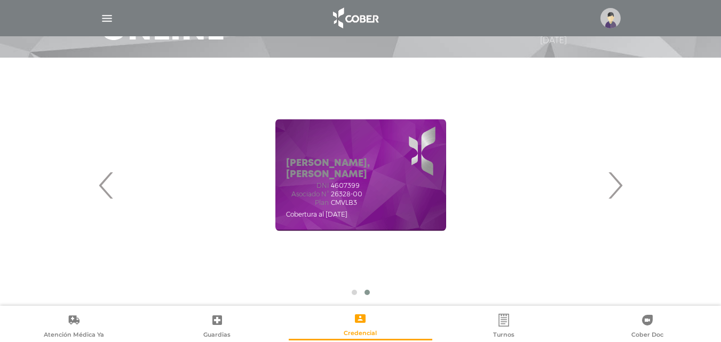 Image resolution: width=721 pixels, height=342 pixels. I want to click on img: logo_cober_home-white.png, so click(355, 18).